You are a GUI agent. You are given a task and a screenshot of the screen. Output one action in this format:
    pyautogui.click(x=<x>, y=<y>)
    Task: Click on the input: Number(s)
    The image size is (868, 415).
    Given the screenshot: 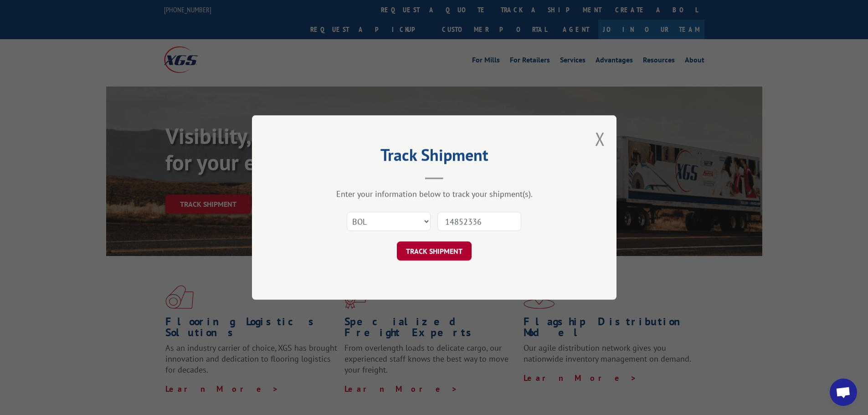 What is the action you would take?
    pyautogui.click(x=479, y=221)
    